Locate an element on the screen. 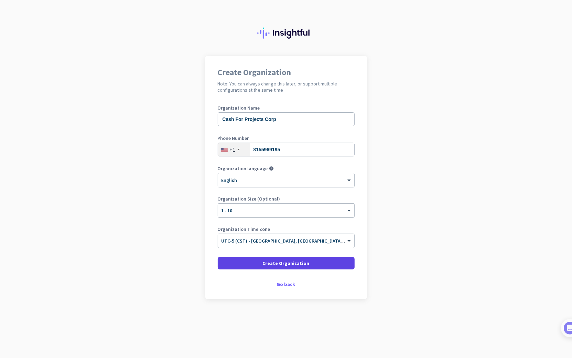 This screenshot has height=358, width=572. label: Phone Number is located at coordinates (286, 138).